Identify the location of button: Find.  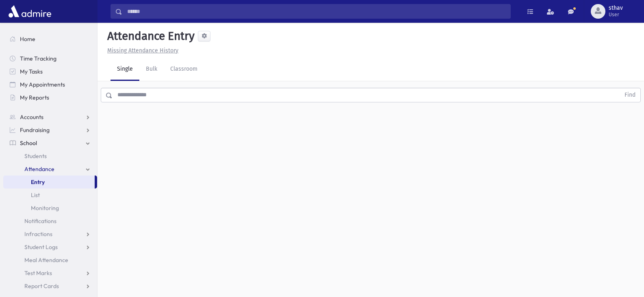
(630, 95).